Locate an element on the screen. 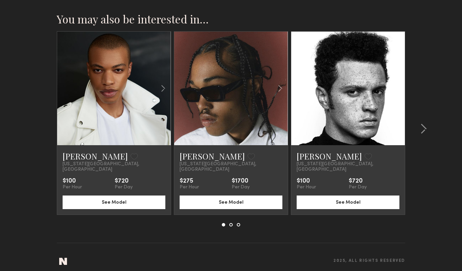 This screenshot has width=462, height=271. span: 2025, all rights reserved is located at coordinates (369, 261).